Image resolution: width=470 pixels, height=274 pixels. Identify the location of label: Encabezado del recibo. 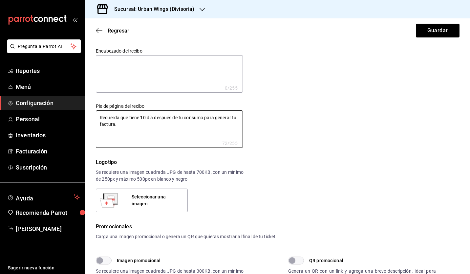
(170, 51).